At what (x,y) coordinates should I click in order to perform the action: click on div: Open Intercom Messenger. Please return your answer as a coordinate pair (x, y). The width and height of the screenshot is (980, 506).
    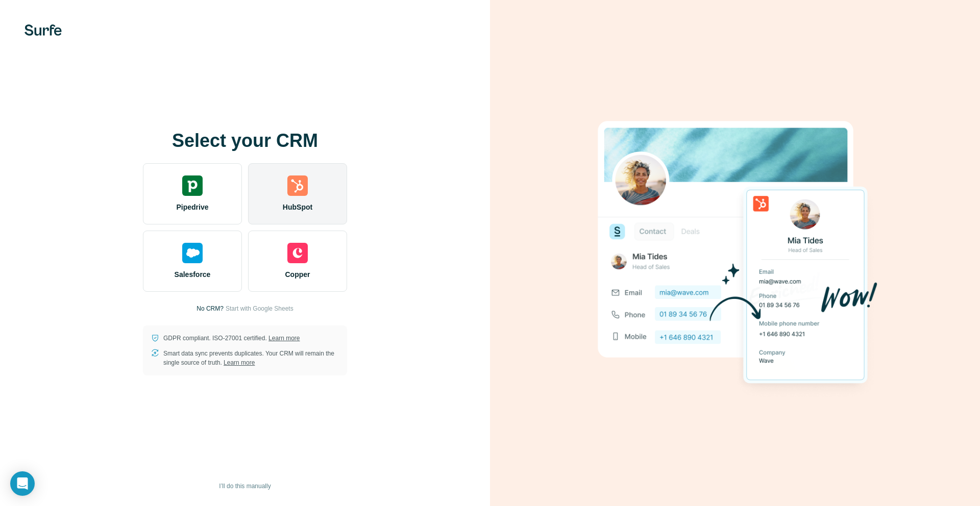
    Looking at the image, I should click on (23, 483).